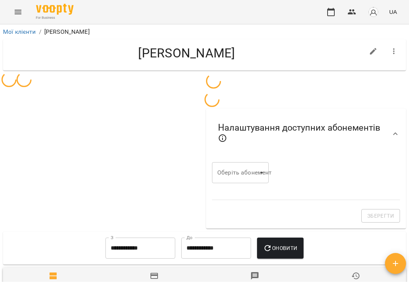 The height and width of the screenshot is (286, 409). I want to click on nav: breadcrumb, so click(205, 32).